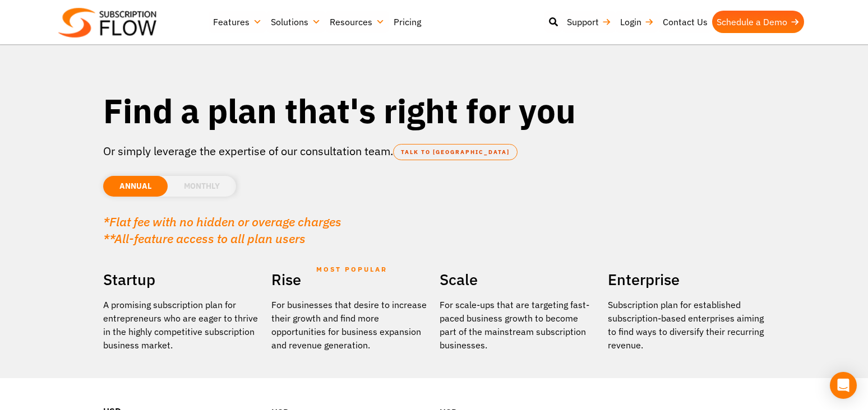 The image size is (868, 410). I want to click on span: MOST POPULAR, so click(352, 270).